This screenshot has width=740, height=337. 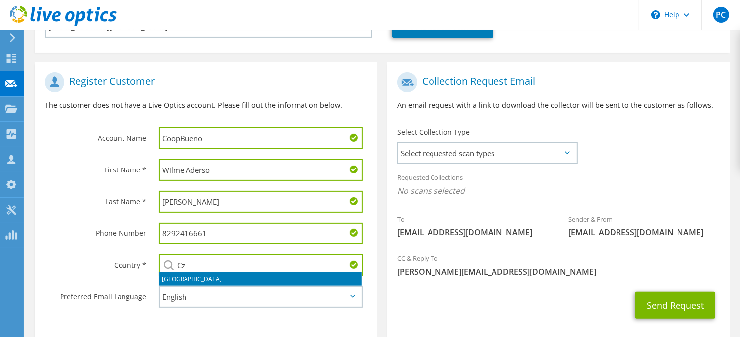 I want to click on label: Select Collection Type, so click(x=434, y=133).